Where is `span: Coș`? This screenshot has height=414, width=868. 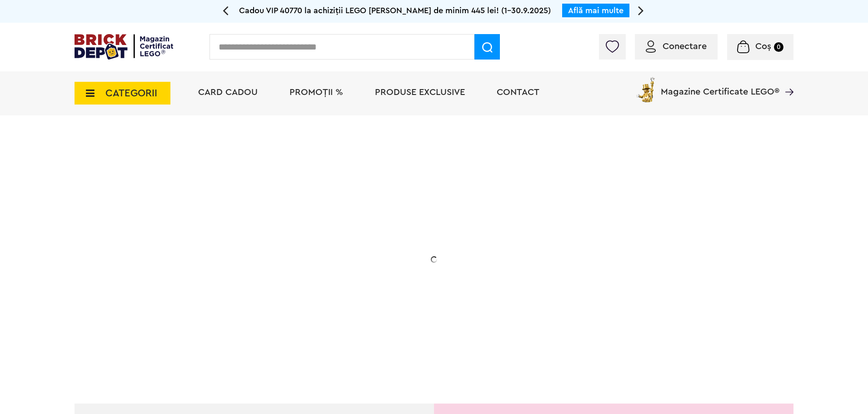
span: Coș is located at coordinates (763, 47).